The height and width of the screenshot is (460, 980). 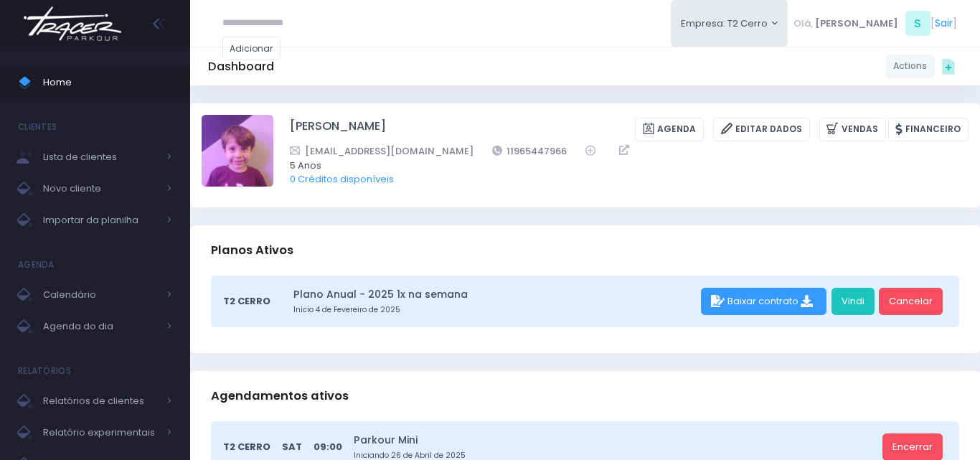 What do you see at coordinates (37, 127) in the screenshot?
I see `h4: Clientes` at bounding box center [37, 127].